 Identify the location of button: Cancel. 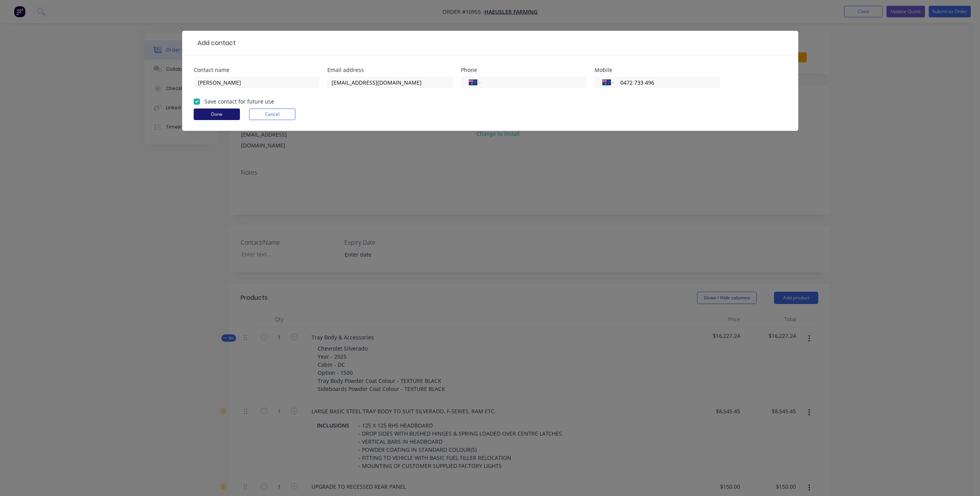
(272, 114).